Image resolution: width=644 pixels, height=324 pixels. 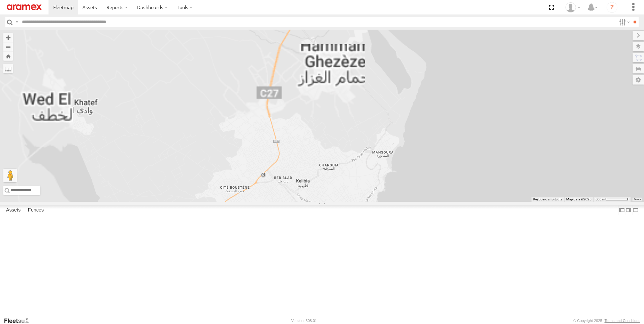 I want to click on button: Zoom out, so click(x=8, y=47).